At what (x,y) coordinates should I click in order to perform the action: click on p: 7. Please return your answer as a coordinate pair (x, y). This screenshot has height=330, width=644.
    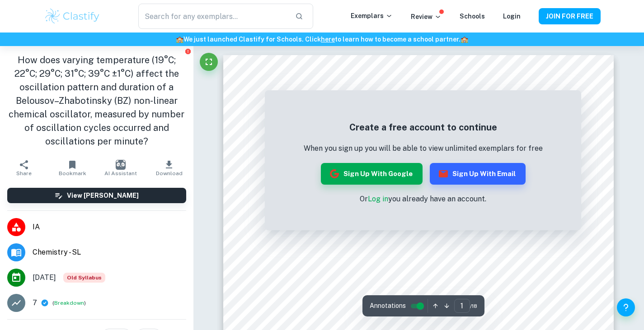
    Looking at the image, I should click on (35, 303).